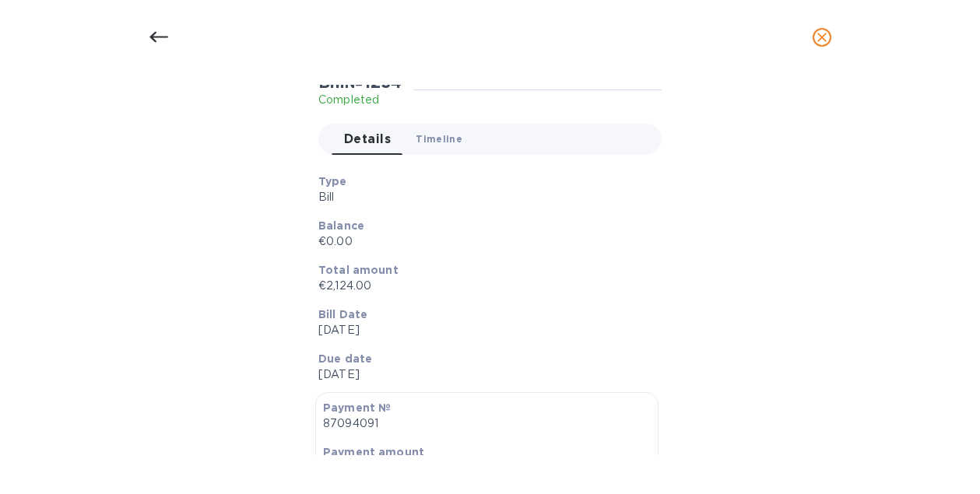  What do you see at coordinates (358, 270) in the screenshot?
I see `b: Total amount` at bounding box center [358, 270].